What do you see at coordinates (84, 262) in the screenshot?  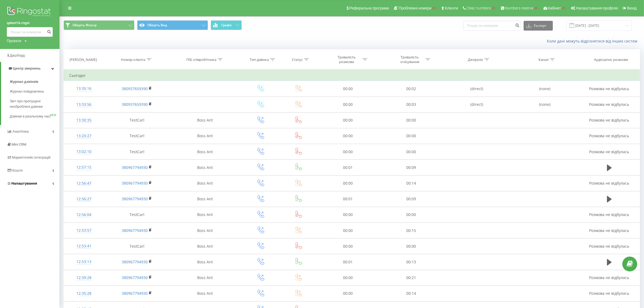 I see `div: 12:53:13` at bounding box center [84, 262].